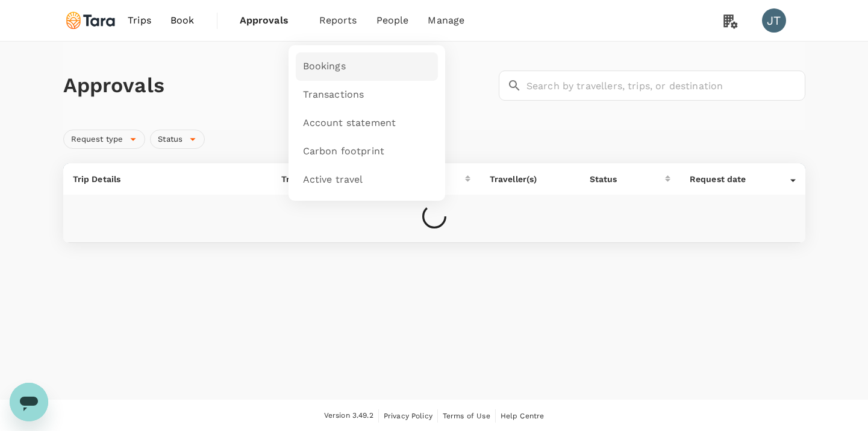  What do you see at coordinates (349, 123) in the screenshot?
I see `span: Account statement` at bounding box center [349, 123].